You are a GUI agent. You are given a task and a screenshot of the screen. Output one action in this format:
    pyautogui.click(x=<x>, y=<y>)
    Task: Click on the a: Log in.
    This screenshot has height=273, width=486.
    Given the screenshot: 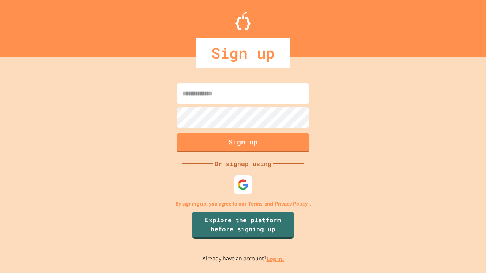 What is the action you would take?
    pyautogui.click(x=275, y=259)
    